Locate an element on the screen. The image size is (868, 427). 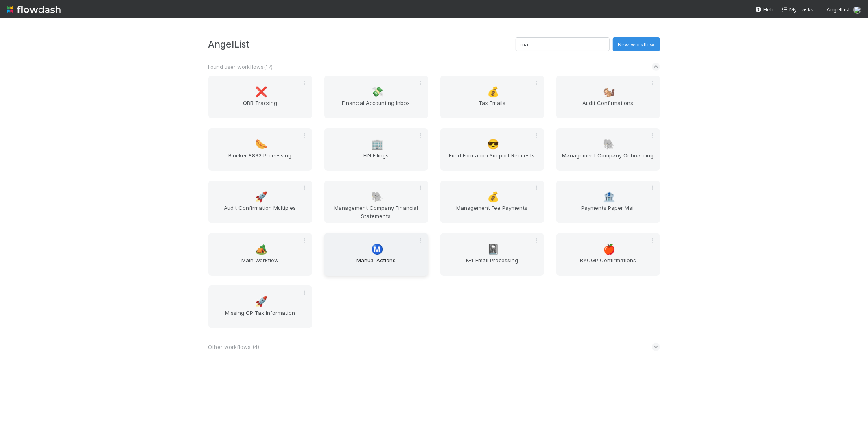
a: Ⓜ️Manual Actions is located at coordinates (376, 254).